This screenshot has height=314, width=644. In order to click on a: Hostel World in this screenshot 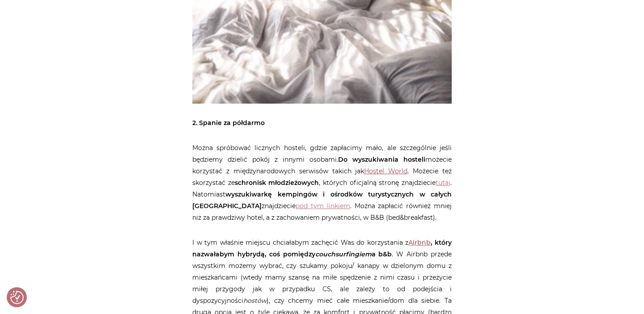, I will do `click(385, 171)`.